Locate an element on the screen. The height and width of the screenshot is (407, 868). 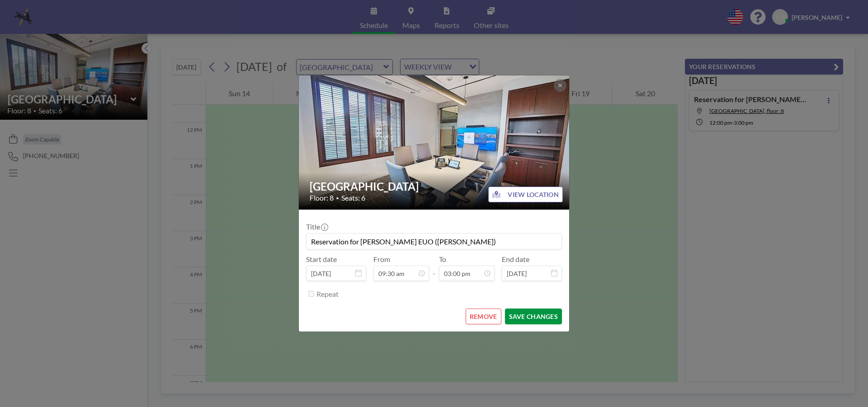
span: Floor: 8 is located at coordinates (322, 198).